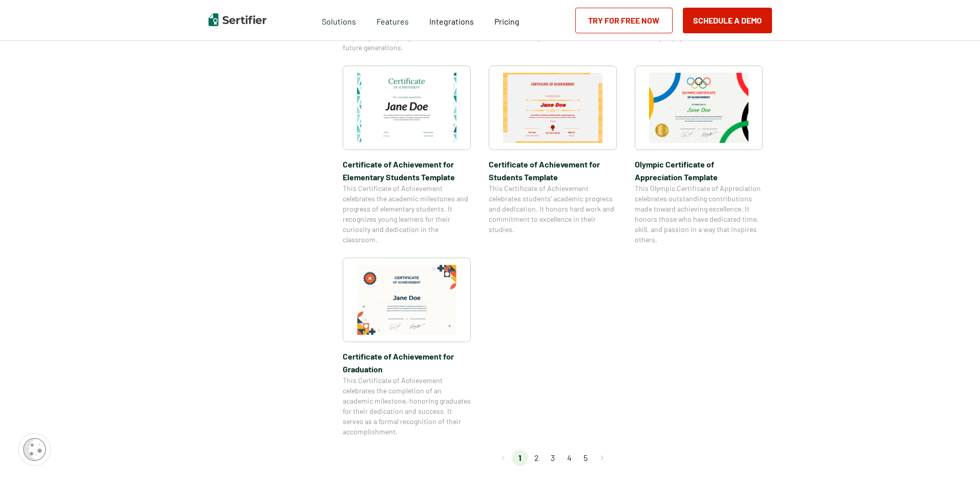 This screenshot has height=484, width=980. What do you see at coordinates (569, 458) in the screenshot?
I see `li: page 4` at bounding box center [569, 458].